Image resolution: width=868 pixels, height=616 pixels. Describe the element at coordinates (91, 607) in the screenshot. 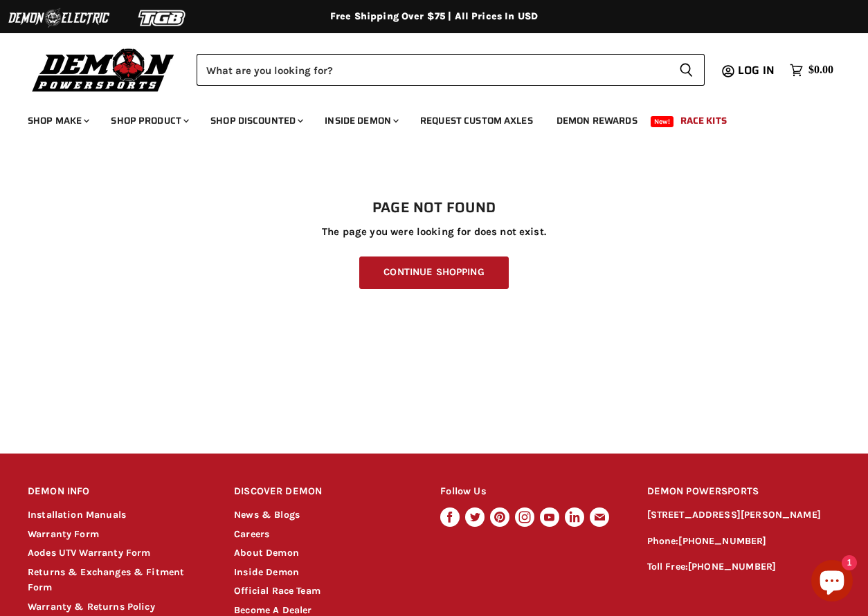

I see `a: Warranty & Returns Policy` at that location.